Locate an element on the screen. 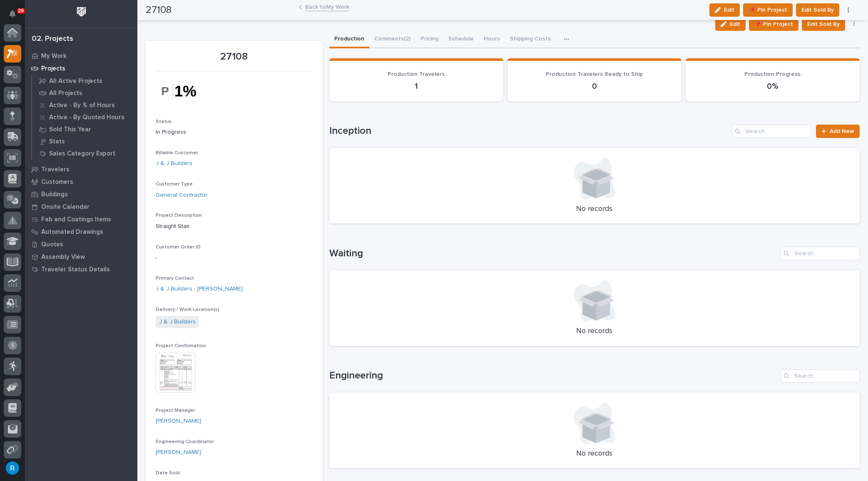 The height and width of the screenshot is (481, 868). button: Shipping Costs is located at coordinates (530, 39).